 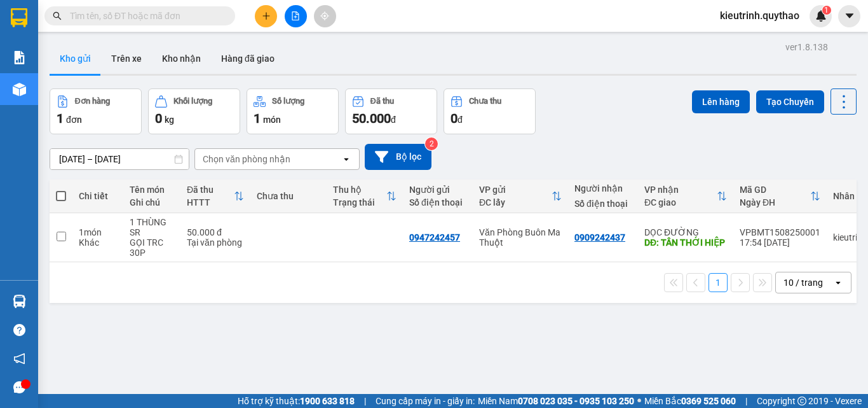 I want to click on div: Chi tiết, so click(x=98, y=196).